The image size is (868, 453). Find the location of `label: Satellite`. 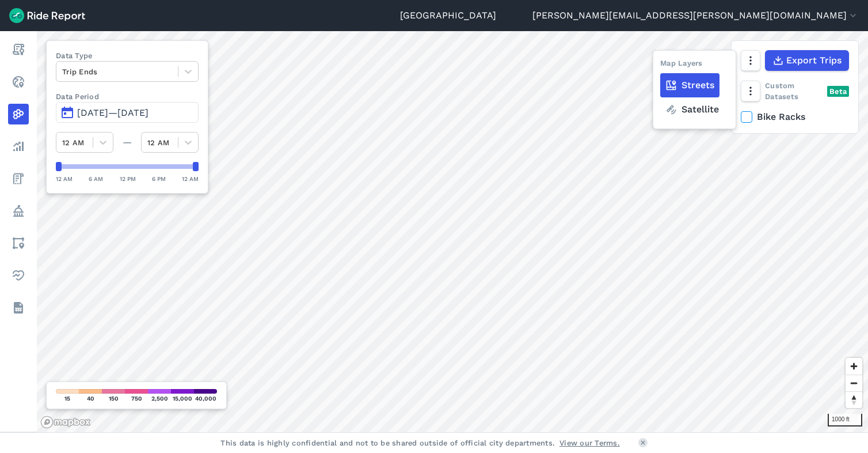

label: Satellite is located at coordinates (692, 109).